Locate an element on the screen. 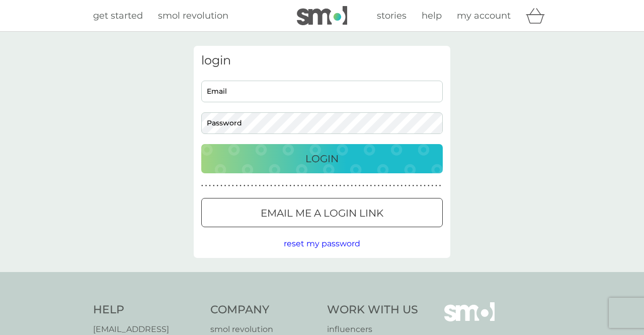 The image size is (644, 335). span: smol revolution is located at coordinates (193, 16).